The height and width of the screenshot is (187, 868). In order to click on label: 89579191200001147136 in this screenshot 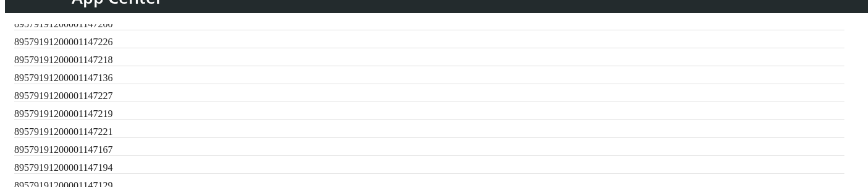, I will do `click(86, 78)`.